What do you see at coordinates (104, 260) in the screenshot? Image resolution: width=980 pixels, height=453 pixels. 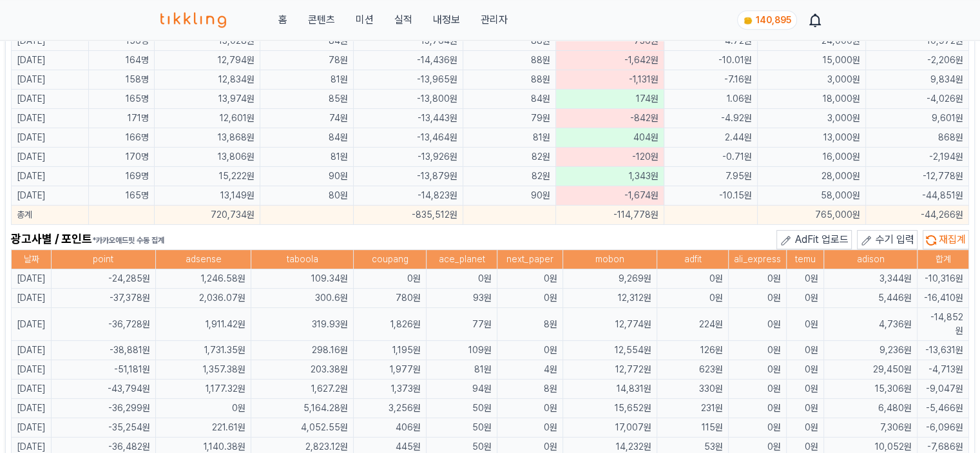 I see `th: point` at bounding box center [104, 260].